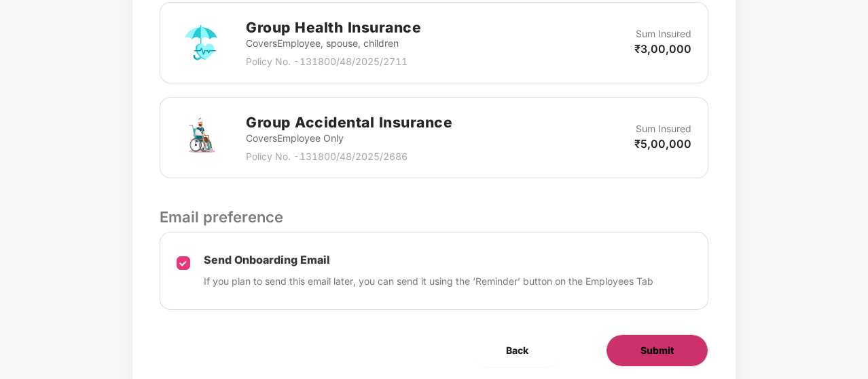 The width and height of the screenshot is (868, 379). What do you see at coordinates (517, 351) in the screenshot?
I see `button: Back` at bounding box center [517, 351].